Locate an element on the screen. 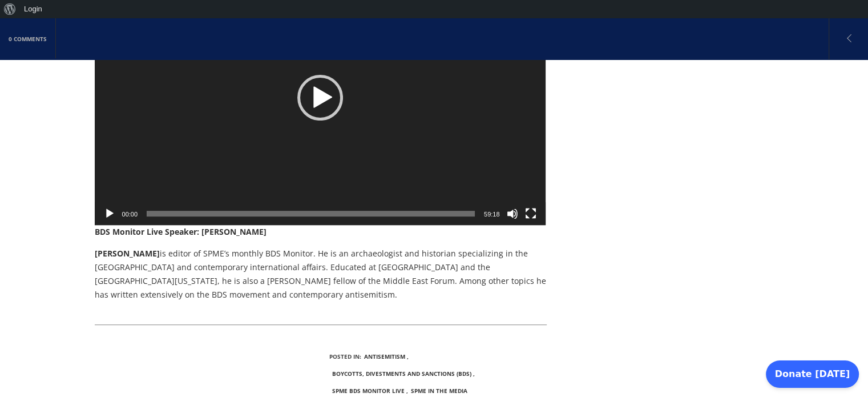  span: 59:18 is located at coordinates (492, 214).